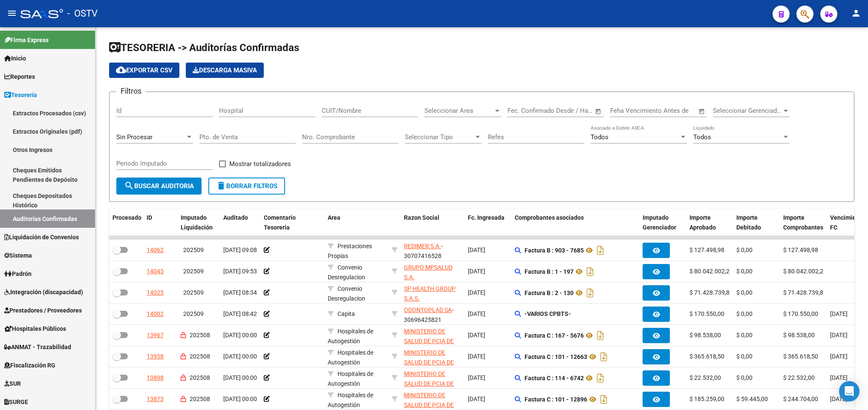 The image size is (868, 410). I want to click on span: $ 59.445,00, so click(752, 399).